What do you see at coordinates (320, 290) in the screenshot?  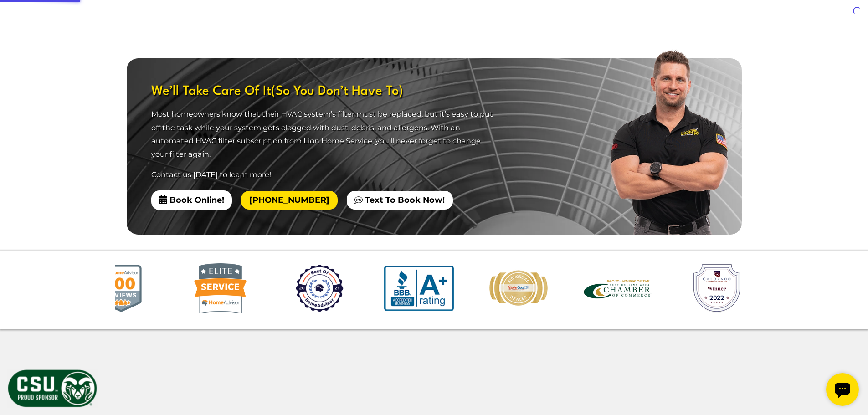 I see `div: slide 3` at bounding box center [320, 290].